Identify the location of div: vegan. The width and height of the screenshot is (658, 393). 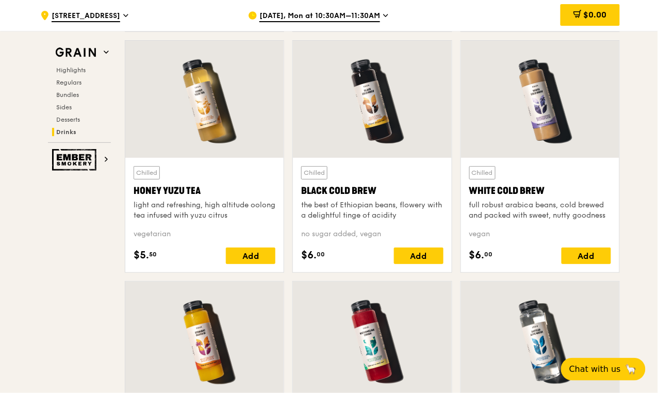
(540, 234).